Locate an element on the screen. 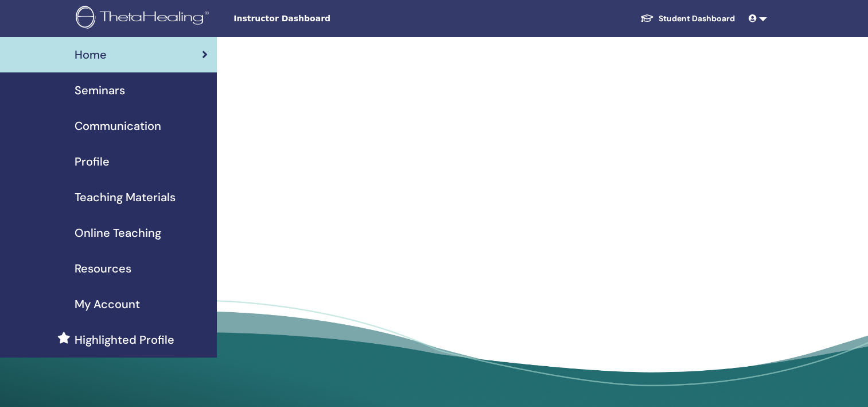  span: Home is located at coordinates (91, 55).